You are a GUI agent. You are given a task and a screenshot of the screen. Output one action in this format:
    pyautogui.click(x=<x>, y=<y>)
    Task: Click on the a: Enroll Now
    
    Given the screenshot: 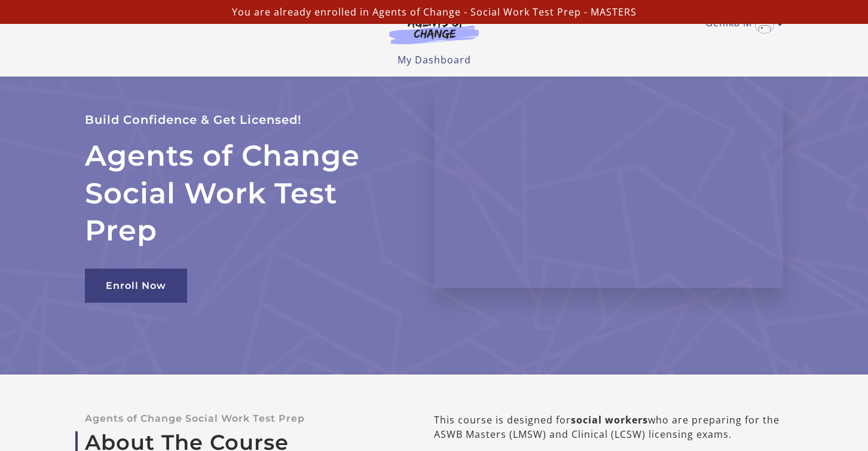 What is the action you would take?
    pyautogui.click(x=136, y=285)
    